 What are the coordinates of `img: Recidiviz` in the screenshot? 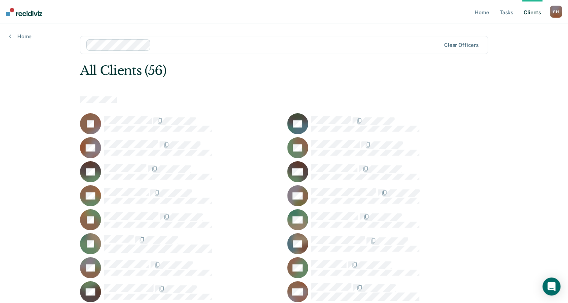 It's located at (24, 12).